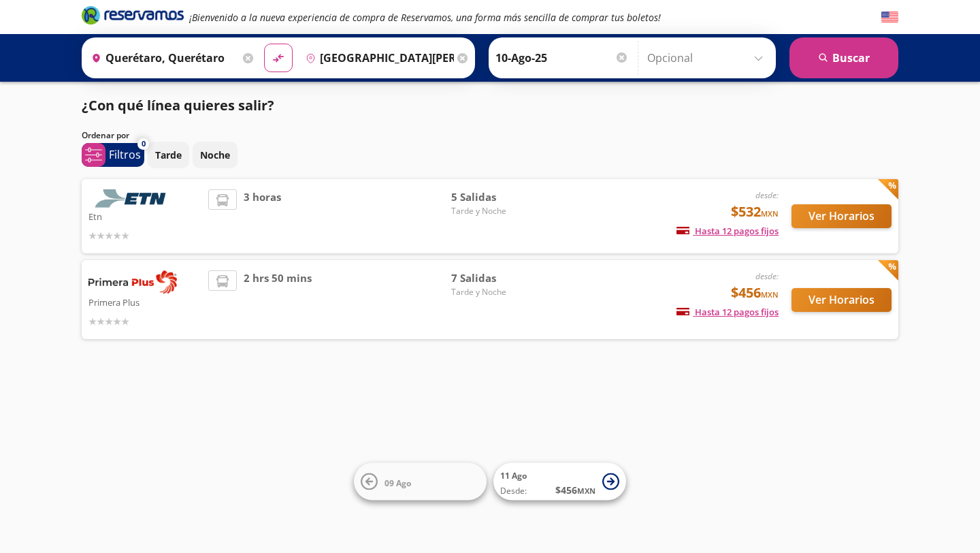 The width and height of the screenshot is (980, 553). What do you see at coordinates (215, 155) in the screenshot?
I see `button: Noche` at bounding box center [215, 155].